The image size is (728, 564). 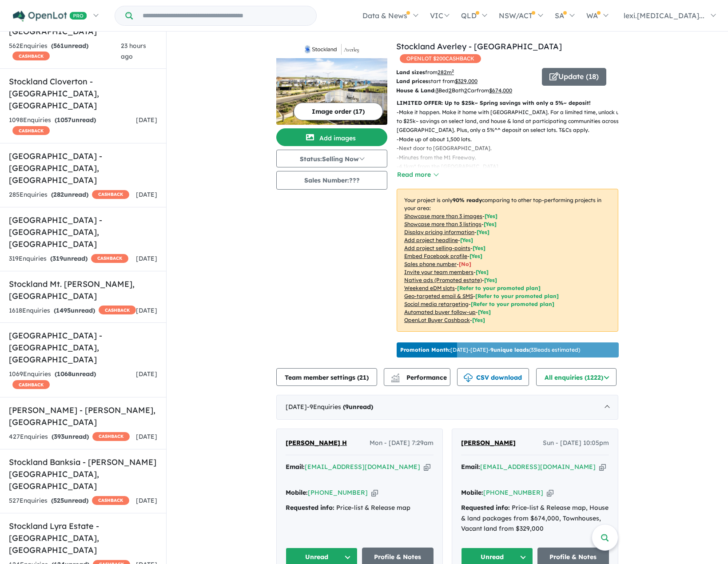 What do you see at coordinates (430, 240) in the screenshot?
I see `u: Add project headline` at bounding box center [430, 240].